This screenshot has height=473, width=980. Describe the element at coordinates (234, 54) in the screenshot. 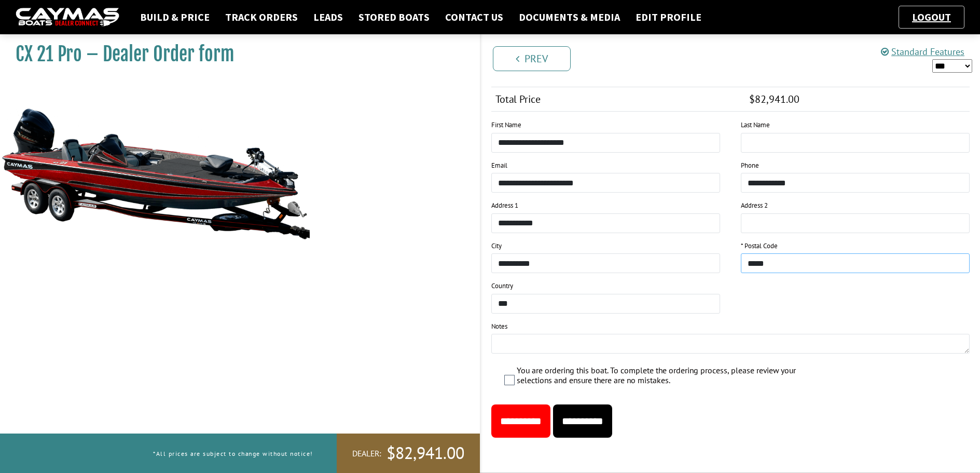

I see `h1: CX 21 Pro – Dealer Order form` at that location.